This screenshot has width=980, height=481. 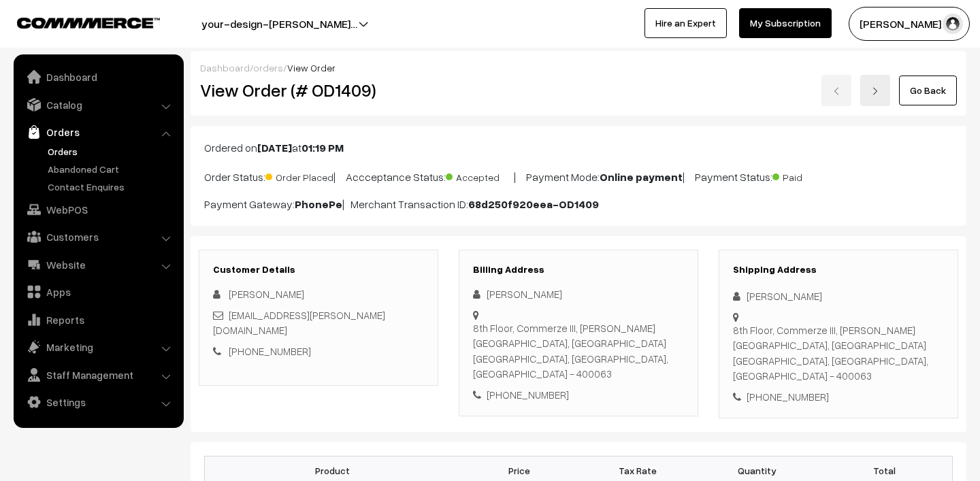 I want to click on a: Staff Management, so click(x=98, y=375).